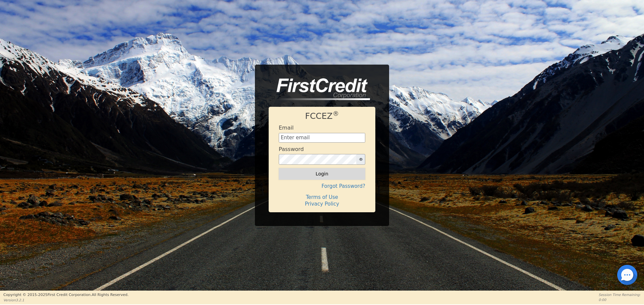 The width and height of the screenshot is (644, 305). Describe the element at coordinates (322, 204) in the screenshot. I see `h4: Privacy Policy` at that location.